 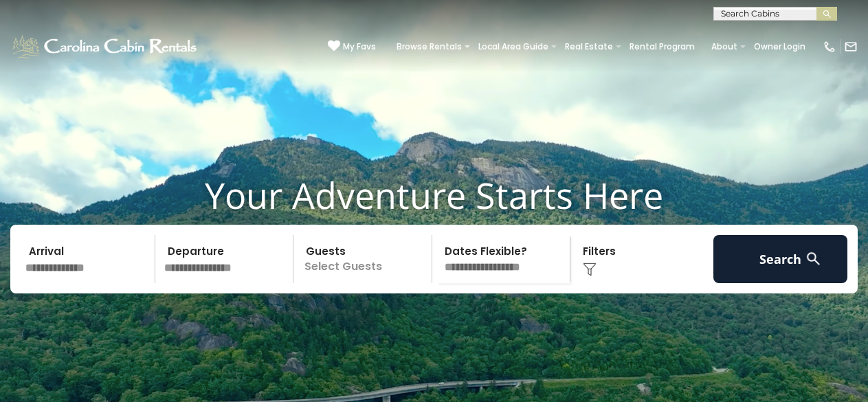 I want to click on img: White-1-1-2.png, so click(x=106, y=46).